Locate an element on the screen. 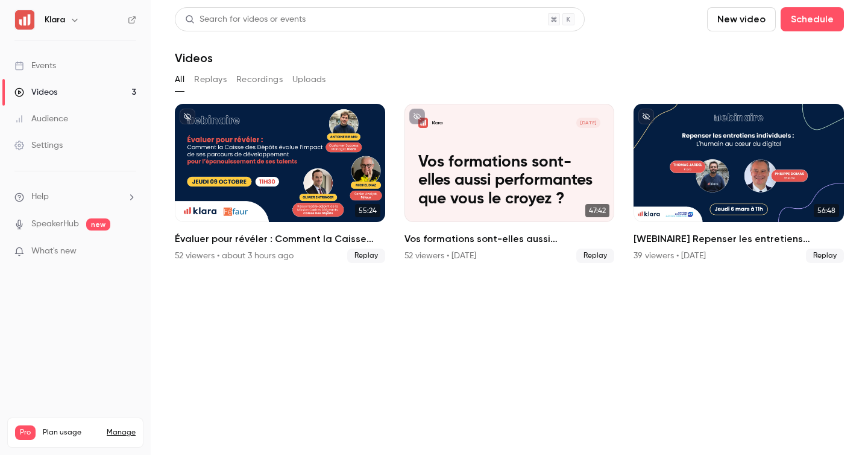  div: Events is located at coordinates (35, 66).